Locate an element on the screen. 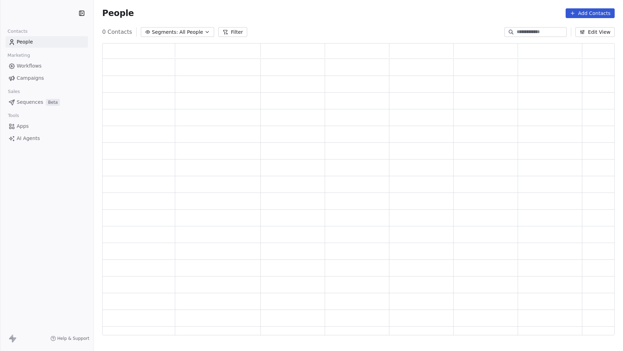  span: Beta is located at coordinates (53, 102).